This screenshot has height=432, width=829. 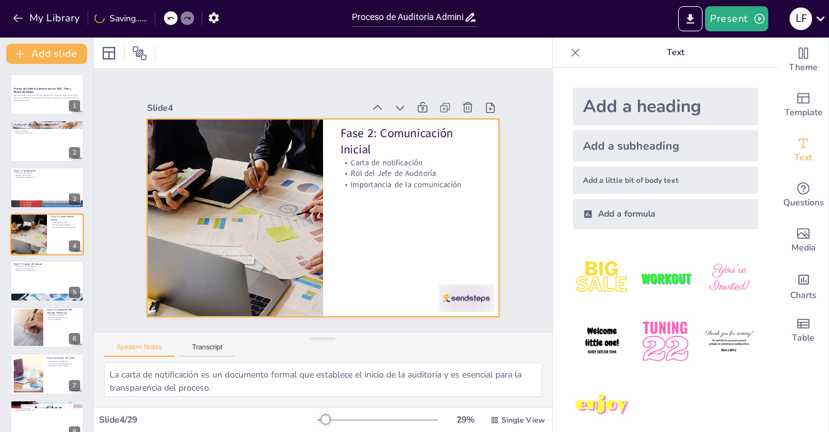 What do you see at coordinates (803, 158) in the screenshot?
I see `span: Text` at bounding box center [803, 158].